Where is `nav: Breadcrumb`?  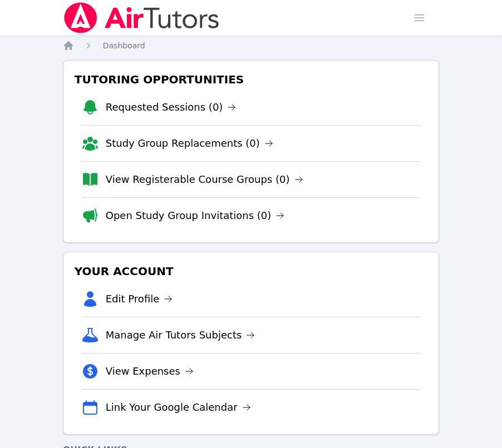
nav: Breadcrumb is located at coordinates (251, 45).